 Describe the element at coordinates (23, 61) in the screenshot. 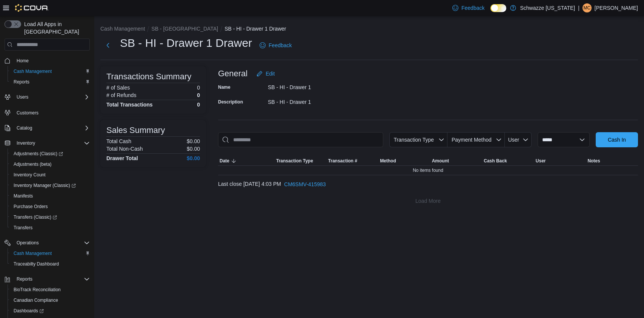

I see `a: Home` at that location.